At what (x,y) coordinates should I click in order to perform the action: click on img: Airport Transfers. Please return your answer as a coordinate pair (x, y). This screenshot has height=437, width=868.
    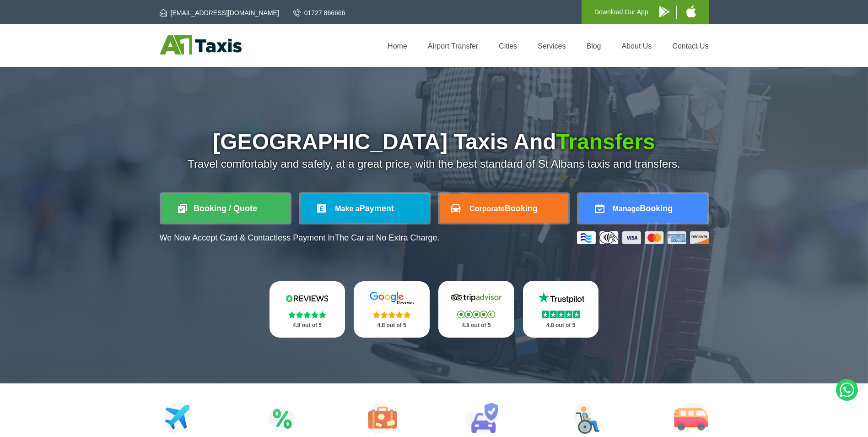
    Looking at the image, I should click on (178, 418).